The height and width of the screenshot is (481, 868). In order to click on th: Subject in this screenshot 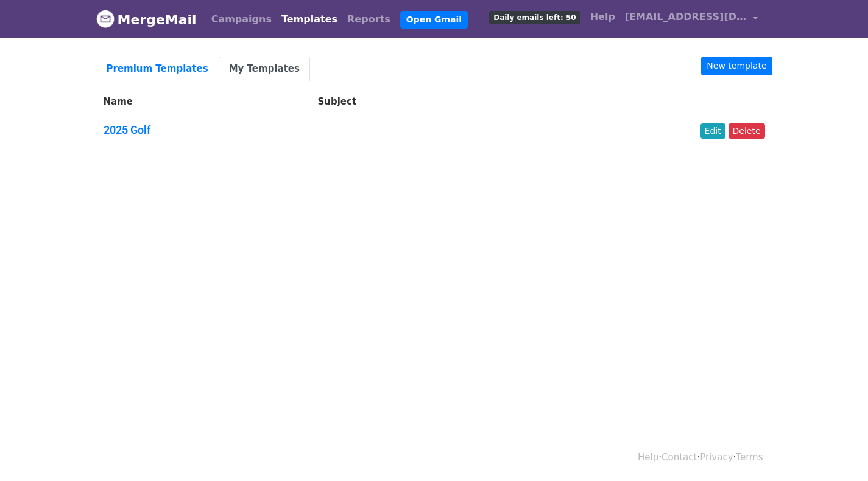, I will do `click(403, 102)`.